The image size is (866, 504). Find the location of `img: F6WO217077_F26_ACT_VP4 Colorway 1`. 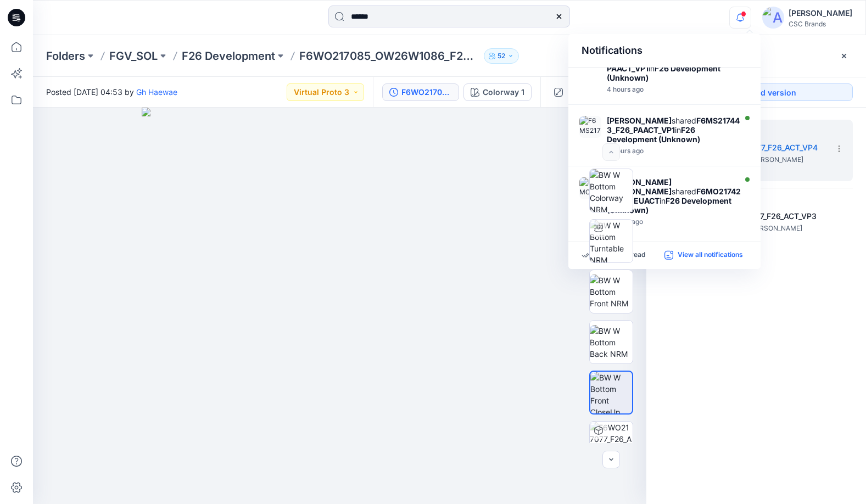

img: F6WO217077_F26_ACT_VP4 Colorway 1 is located at coordinates (611, 443).